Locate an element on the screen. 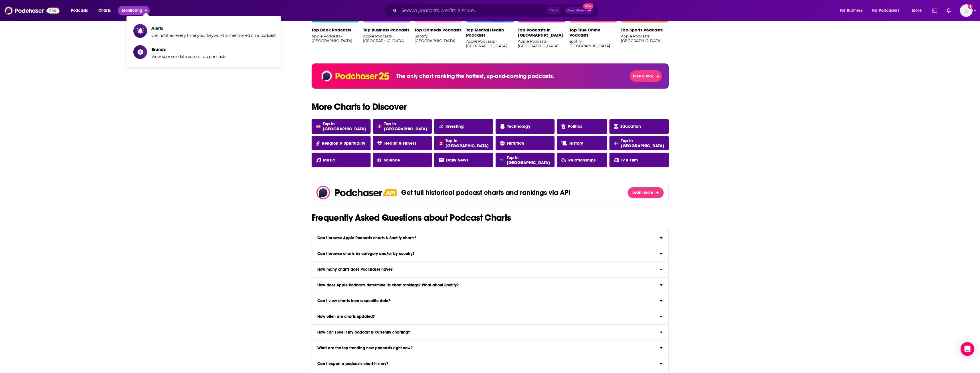  p: The only chart ranking the hottest, up-and-coming podcasts. is located at coordinates (475, 76).